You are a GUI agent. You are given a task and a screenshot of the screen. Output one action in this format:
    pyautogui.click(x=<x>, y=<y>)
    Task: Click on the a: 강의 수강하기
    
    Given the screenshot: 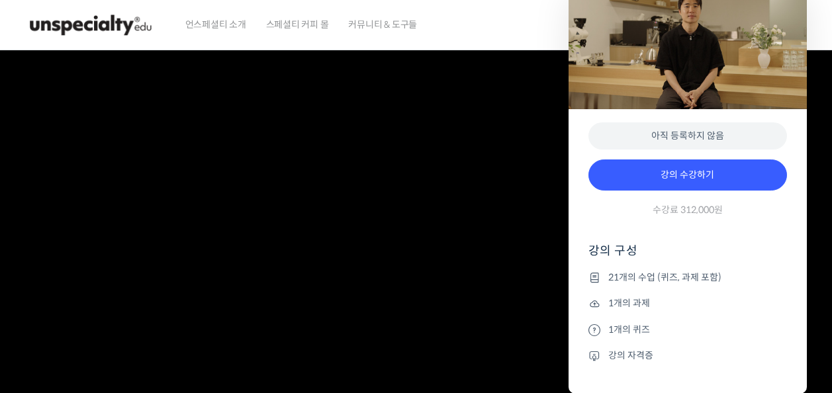 What is the action you would take?
    pyautogui.click(x=688, y=175)
    